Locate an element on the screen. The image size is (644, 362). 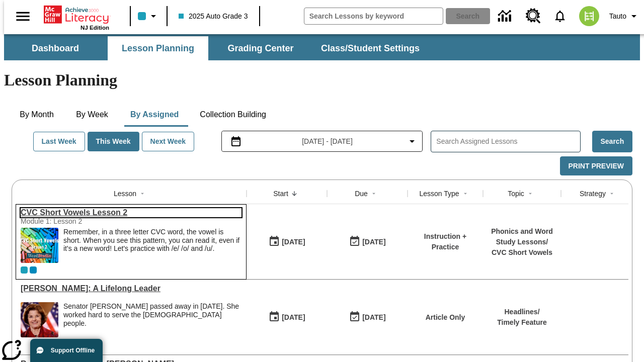
button: Class color is light blue. Change class color is located at coordinates (149, 17).